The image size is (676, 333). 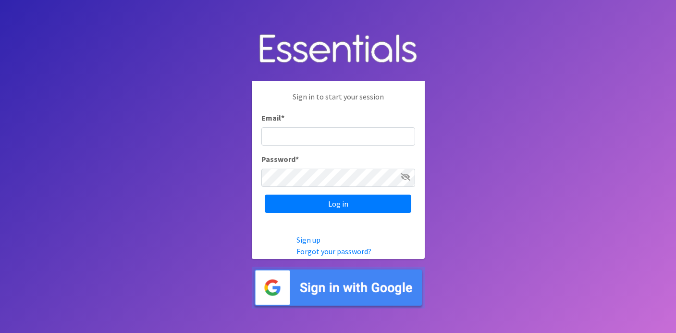 What do you see at coordinates (280, 159) in the screenshot?
I see `label: Password` at bounding box center [280, 159].